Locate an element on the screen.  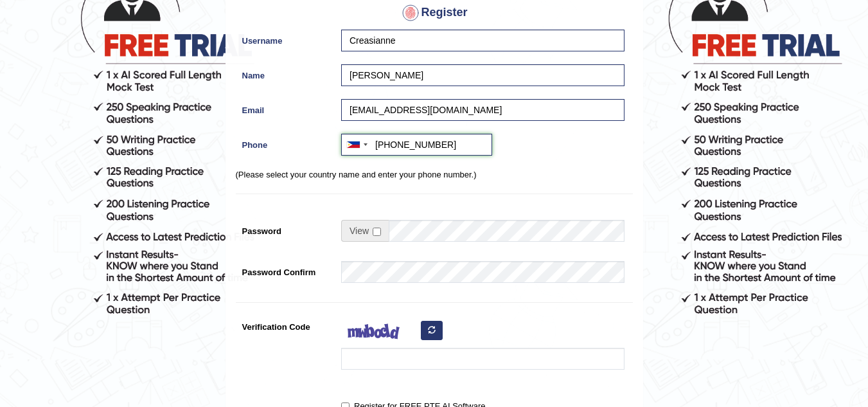
p: (Please select your country name and enter your phone number.) is located at coordinates (434, 175).